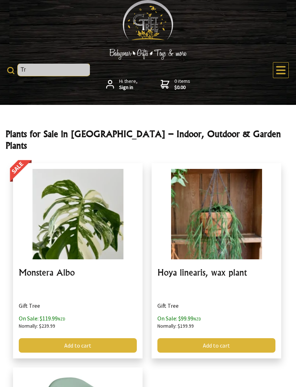 The width and height of the screenshot is (296, 387). What do you see at coordinates (183, 84) in the screenshot?
I see `span: 0 items` at bounding box center [183, 84].